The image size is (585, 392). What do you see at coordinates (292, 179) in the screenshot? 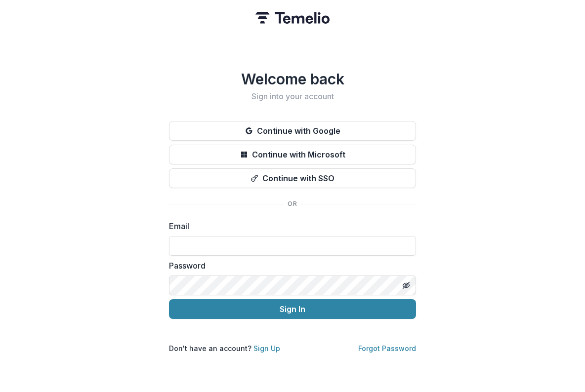
I see `button: Continue with SSO` at bounding box center [292, 179].